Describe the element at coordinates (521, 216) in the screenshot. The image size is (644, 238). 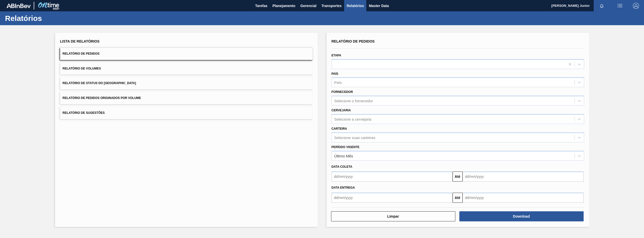
I see `button: Download` at that location.